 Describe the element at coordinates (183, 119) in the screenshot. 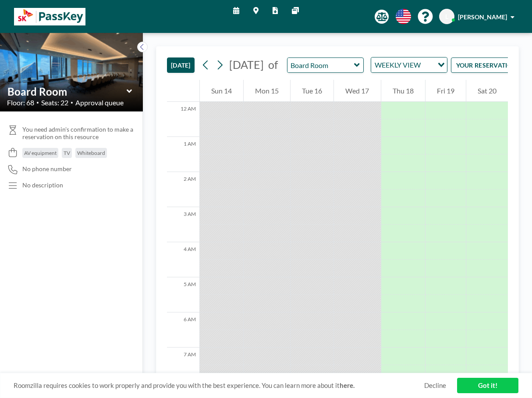

I see `div: 12 AM` at that location.